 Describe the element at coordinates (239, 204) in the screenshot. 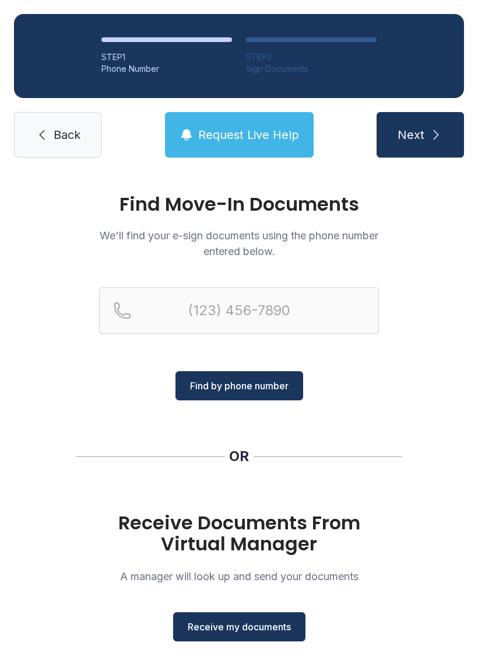

I see `h1: Find Move-In Documents` at that location.